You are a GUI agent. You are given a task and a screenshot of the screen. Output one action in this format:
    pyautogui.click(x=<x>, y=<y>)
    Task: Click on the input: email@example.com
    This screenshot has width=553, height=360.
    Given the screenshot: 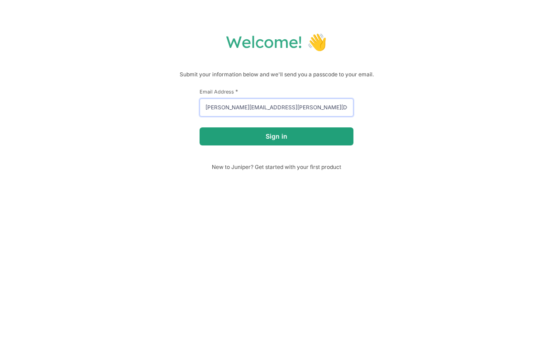 What is the action you would take?
    pyautogui.click(x=276, y=108)
    